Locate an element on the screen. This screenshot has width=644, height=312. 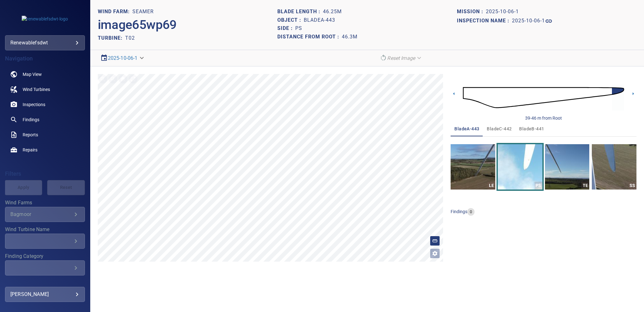
div: Bagmoor is located at coordinates (42, 214).